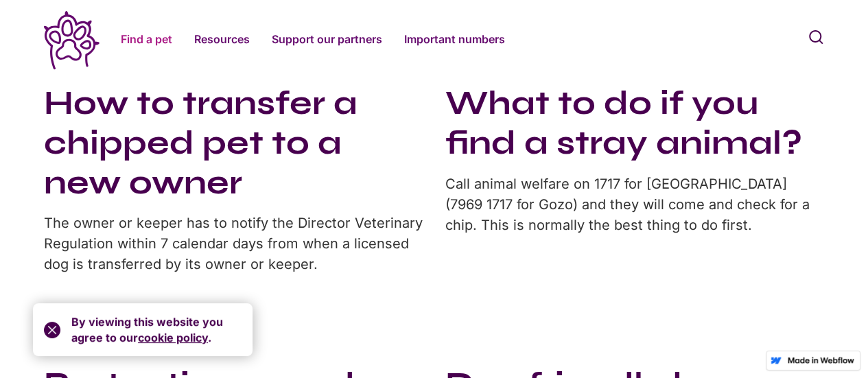  I want to click on h3: How to transfer a chipped pet to a new owner, so click(233, 142).